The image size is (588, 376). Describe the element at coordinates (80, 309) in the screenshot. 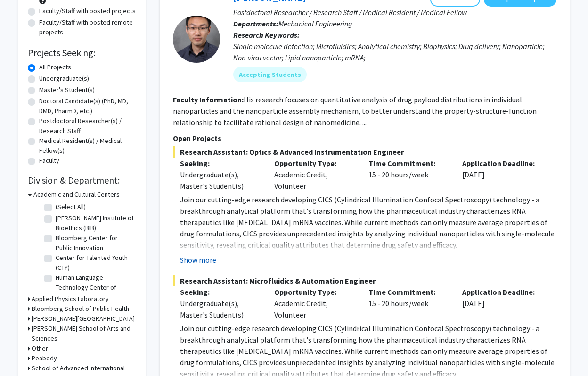

I see `h3: Bloomberg School of Public Health` at that location.